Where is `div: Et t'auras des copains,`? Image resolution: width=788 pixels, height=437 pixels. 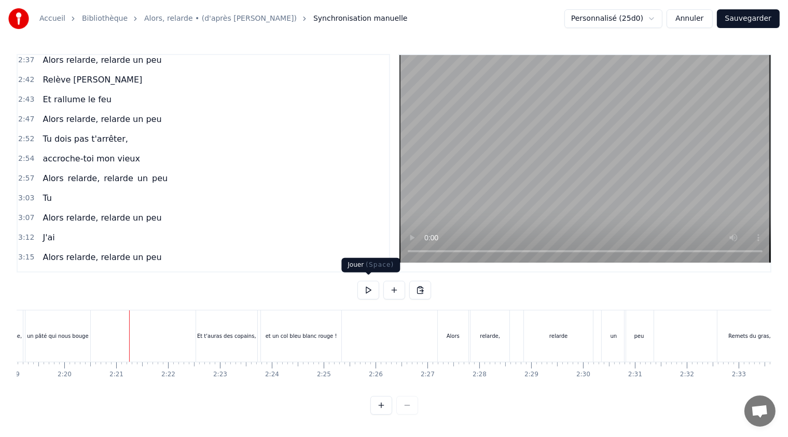
div: Et t'auras des copains, is located at coordinates (227, 336).